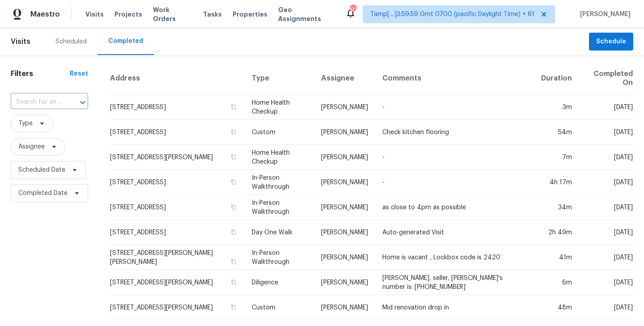 The image size is (644, 326). What do you see at coordinates (453, 208) in the screenshot?
I see `td: as close to 4pm as possible` at bounding box center [453, 208].